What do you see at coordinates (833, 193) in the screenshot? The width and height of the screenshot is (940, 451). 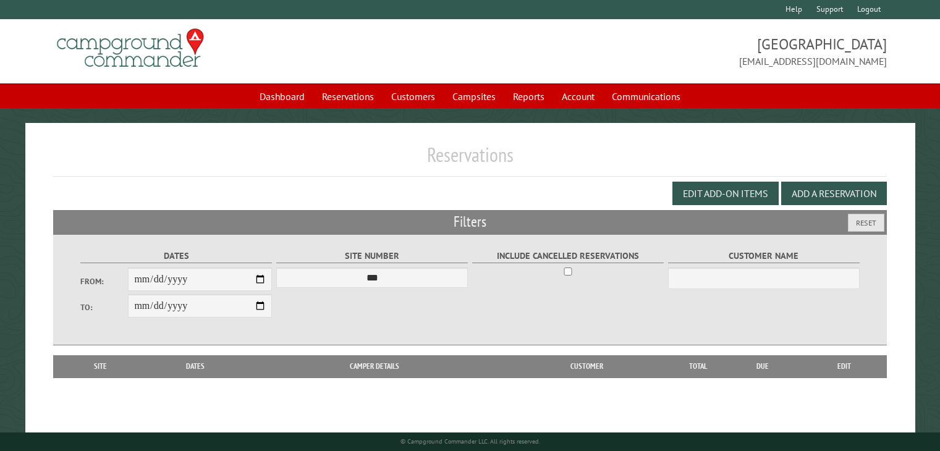 I see `button: Add a Reservation` at bounding box center [833, 193].